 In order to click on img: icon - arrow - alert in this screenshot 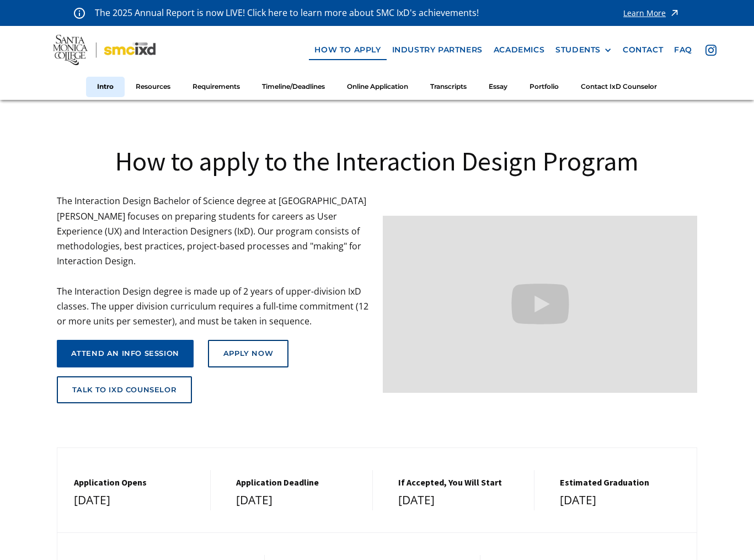, I will do `click(674, 12)`.